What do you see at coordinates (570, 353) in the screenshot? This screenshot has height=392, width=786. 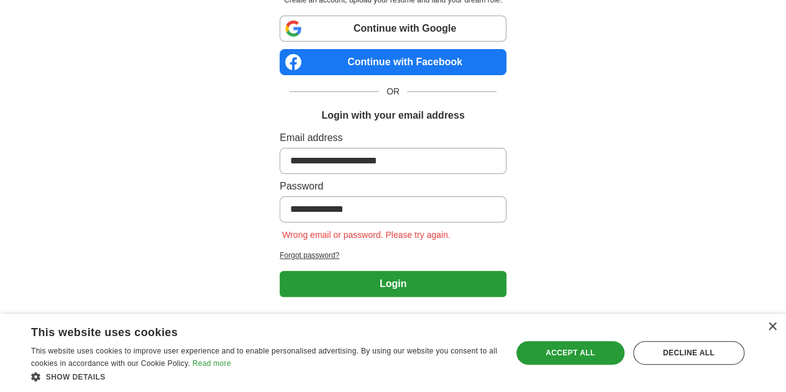 I see `div: Accept all` at bounding box center [570, 353].